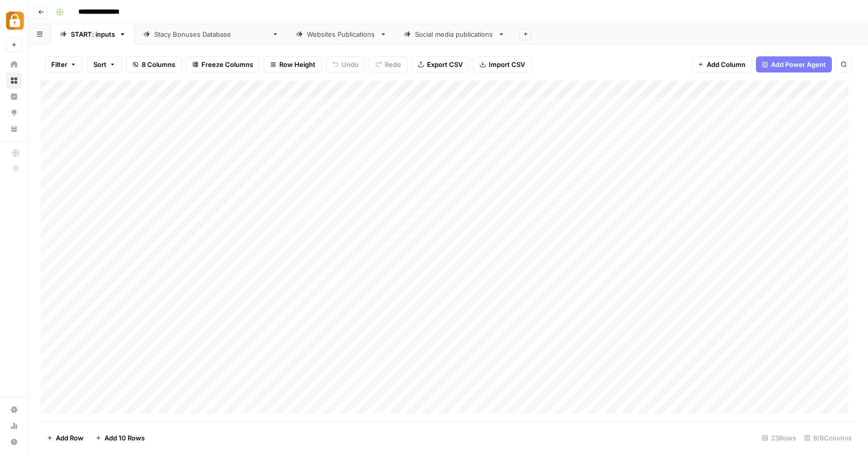  Describe the element at coordinates (14, 442) in the screenshot. I see `button: Help + Support` at that location.